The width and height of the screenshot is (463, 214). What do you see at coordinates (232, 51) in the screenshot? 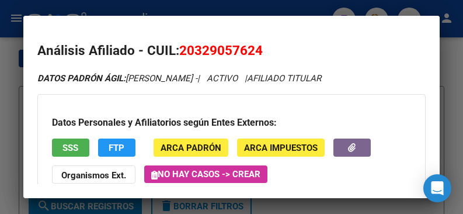
I see `h2: Análisis Afiliado - CUIL:` at bounding box center [232, 51].